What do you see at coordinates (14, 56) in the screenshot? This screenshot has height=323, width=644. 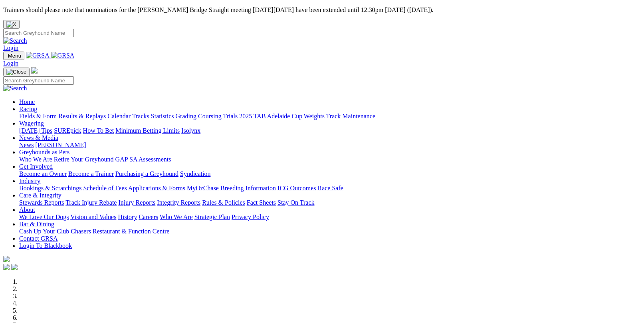 I see `span: Menu` at bounding box center [14, 56].